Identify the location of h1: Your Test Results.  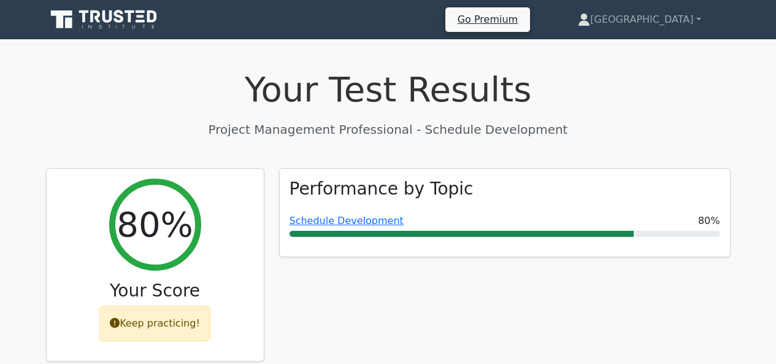
(388, 89).